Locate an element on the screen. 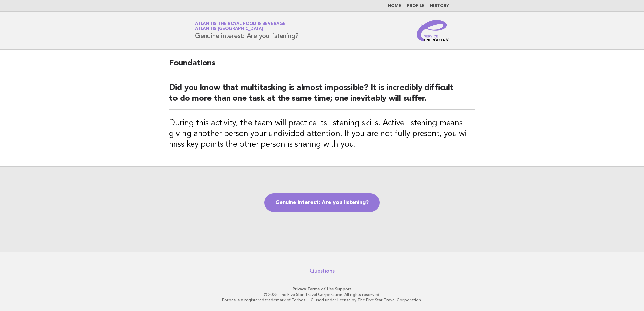 Image resolution: width=644 pixels, height=311 pixels. h2: Foundations is located at coordinates (322, 66).